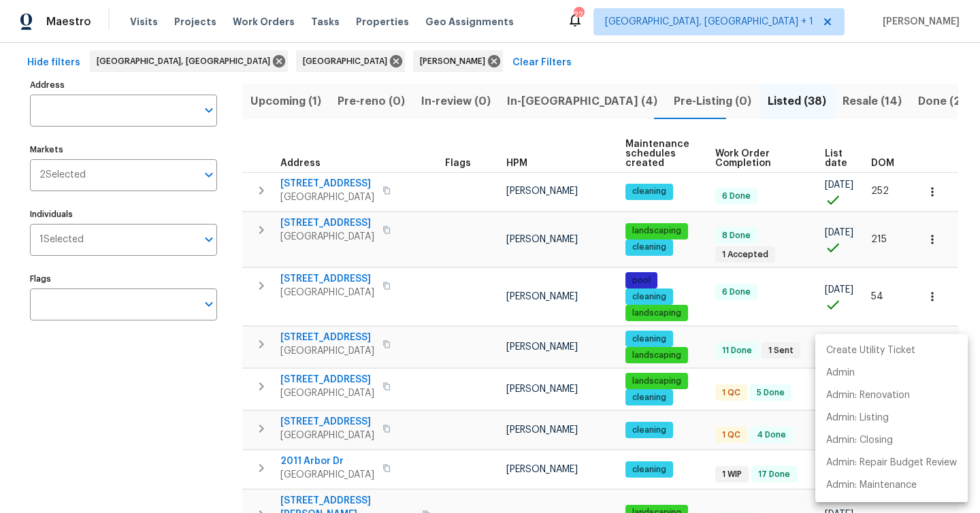 This screenshot has height=513, width=980. What do you see at coordinates (892, 463) in the screenshot?
I see `p: Admin: Repair Budget Review` at bounding box center [892, 463].